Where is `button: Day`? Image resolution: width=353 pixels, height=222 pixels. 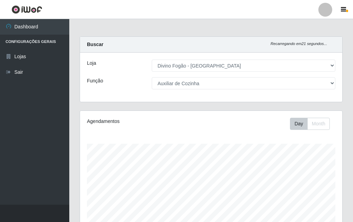
button: Day is located at coordinates (298, 124).